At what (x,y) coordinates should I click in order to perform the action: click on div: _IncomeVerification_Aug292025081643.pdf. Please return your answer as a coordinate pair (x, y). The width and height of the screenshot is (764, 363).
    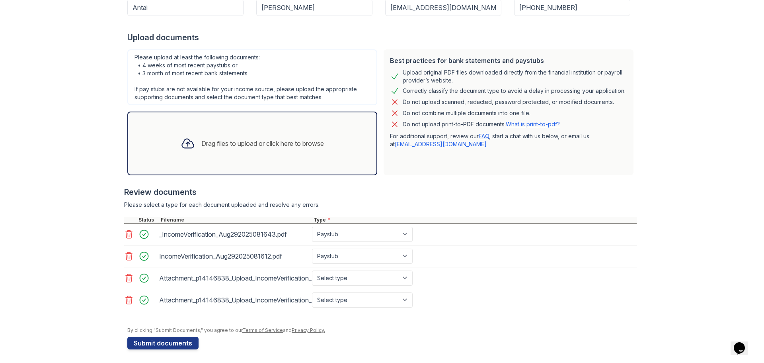
    Looking at the image, I should click on (234, 234).